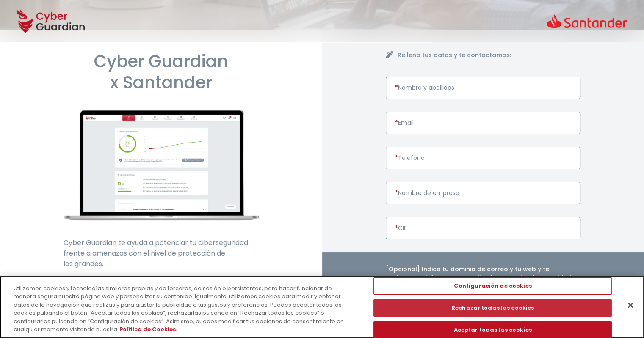  Describe the element at coordinates (148, 329) in the screenshot. I see `a: Más información sobre su privacidad, se abre en una nueva pestaña` at that location.